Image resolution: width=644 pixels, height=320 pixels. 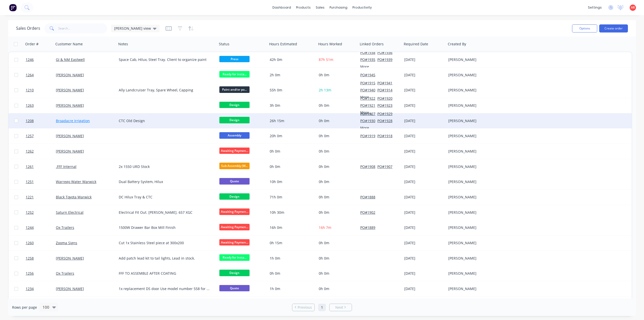 I want to click on span: 1252, so click(x=30, y=213).